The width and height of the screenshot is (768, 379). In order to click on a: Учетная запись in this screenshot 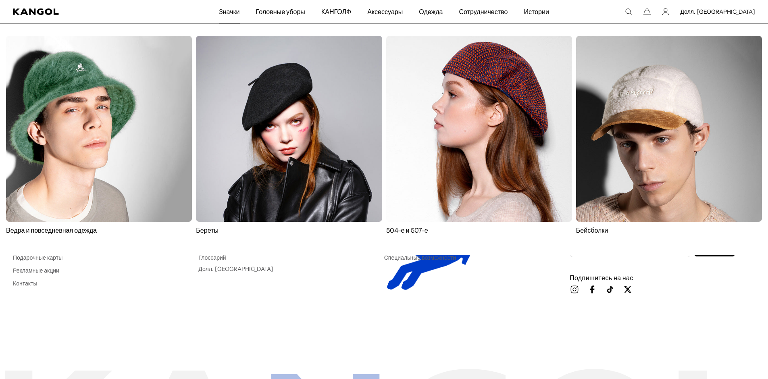, I will do `click(666, 12)`.